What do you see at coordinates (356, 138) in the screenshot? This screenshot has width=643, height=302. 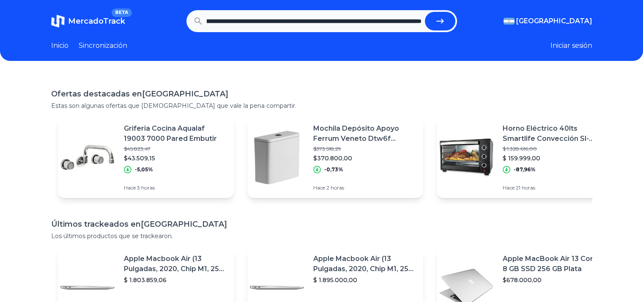 I see `font: Mochila Depósito Apoyo Ferrum Veneto Dtw6f Descarga Doble` at bounding box center [356, 138].